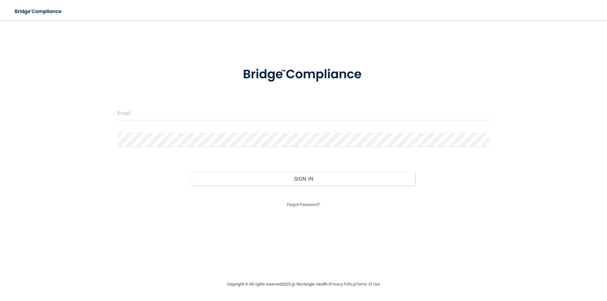 Image resolution: width=607 pixels, height=301 pixels. Describe the element at coordinates (342, 284) in the screenshot. I see `a: Privacy Policy` at that location.